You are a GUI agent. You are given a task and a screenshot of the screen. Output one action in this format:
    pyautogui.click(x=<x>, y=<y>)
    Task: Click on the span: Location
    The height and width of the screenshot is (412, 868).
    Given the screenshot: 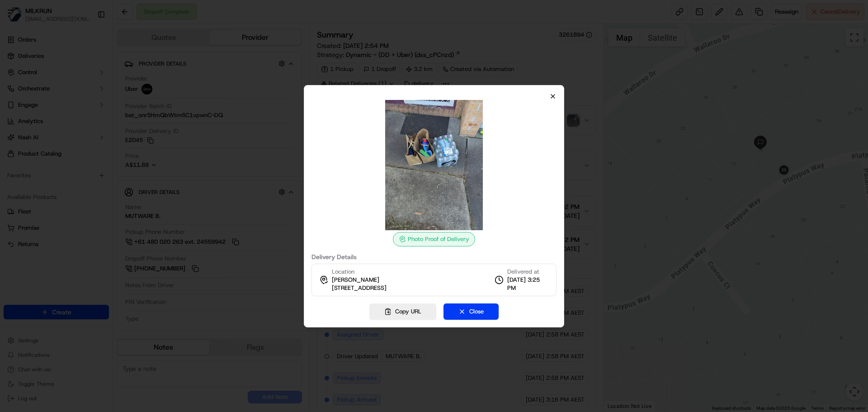 What is the action you would take?
    pyautogui.click(x=343, y=272)
    